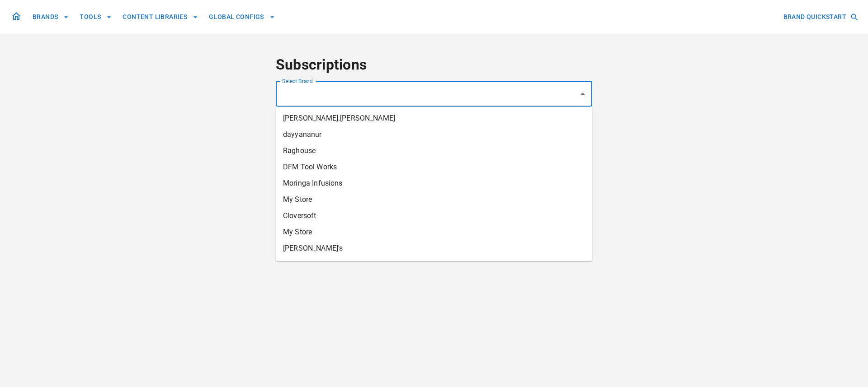  I want to click on button: BRANDS, so click(51, 17).